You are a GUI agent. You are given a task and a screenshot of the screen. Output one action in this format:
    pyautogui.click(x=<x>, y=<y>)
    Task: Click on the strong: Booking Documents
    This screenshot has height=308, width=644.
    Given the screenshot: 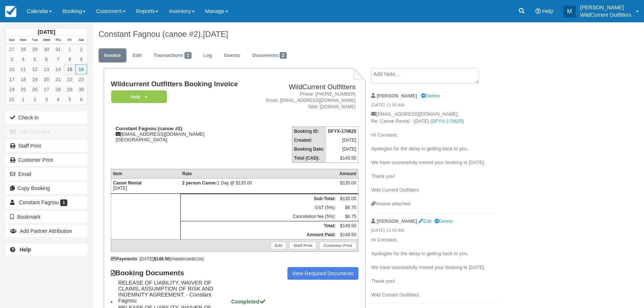 What is the action you would take?
    pyautogui.click(x=151, y=273)
    